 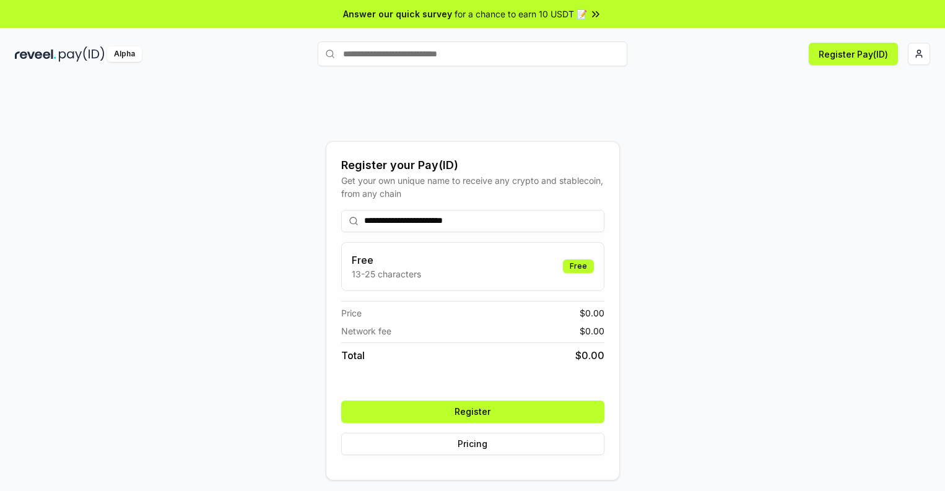 What do you see at coordinates (351, 313) in the screenshot?
I see `span: Price` at bounding box center [351, 313].